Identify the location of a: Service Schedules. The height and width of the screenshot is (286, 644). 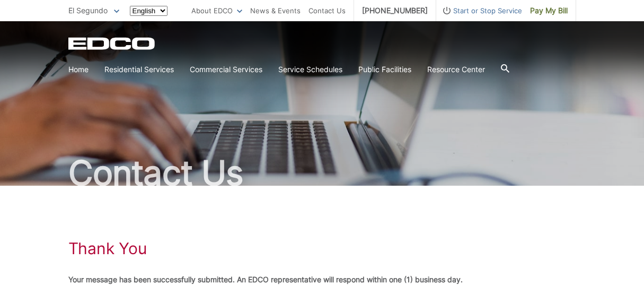
(310, 69).